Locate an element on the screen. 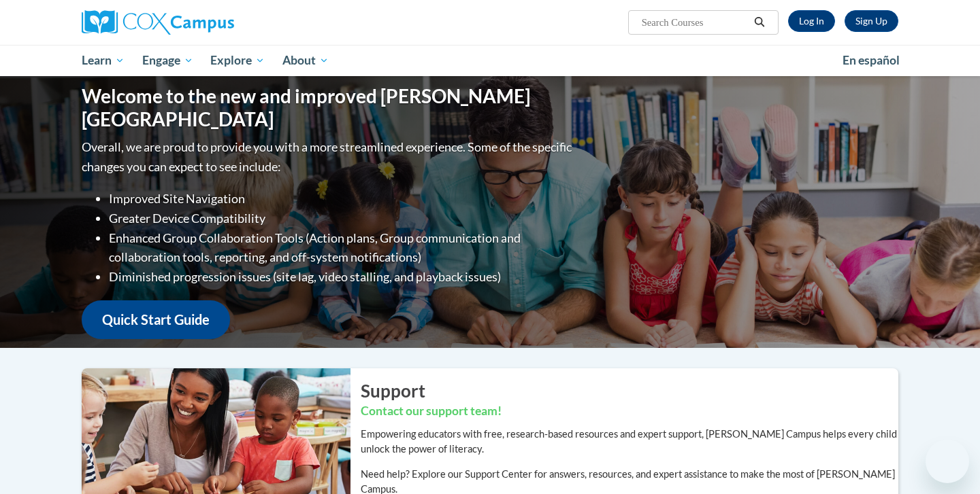 This screenshot has height=494, width=980. a: Engage is located at coordinates (168, 61).